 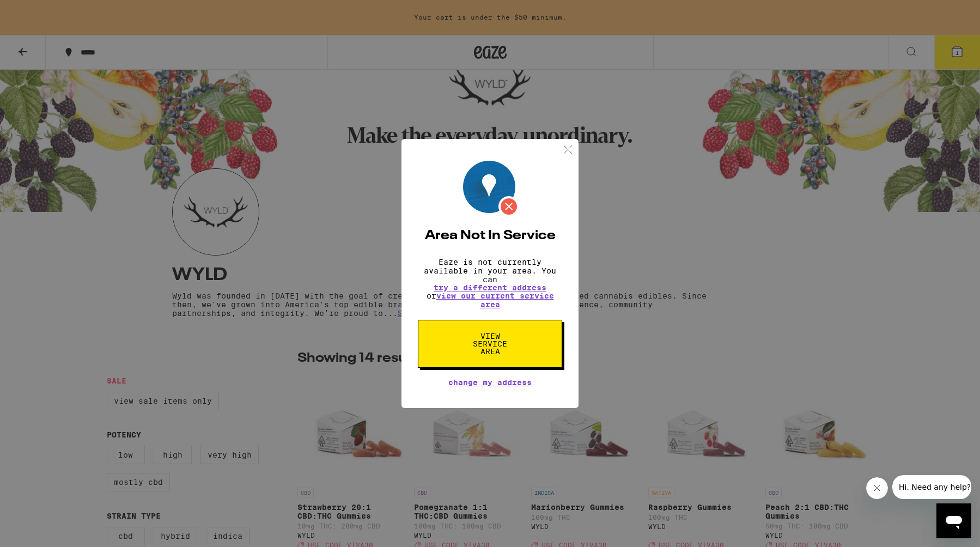 I want to click on button: Change My Address, so click(x=490, y=383).